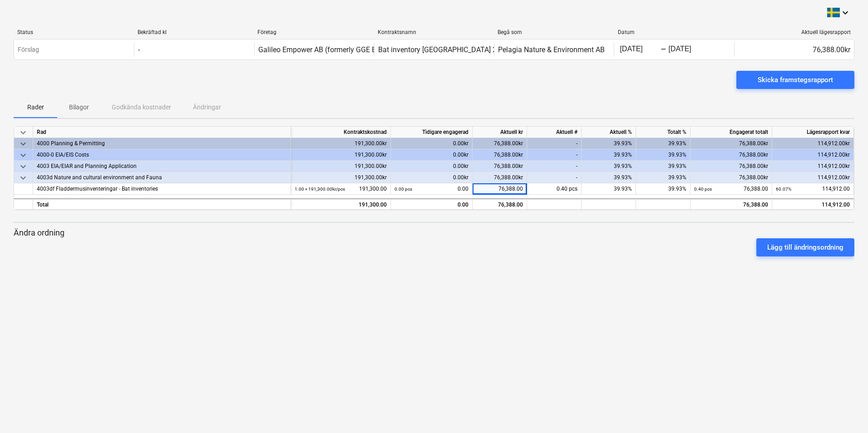 The width and height of the screenshot is (868, 433). What do you see at coordinates (702, 189) in the screenshot?
I see `small: 0.40 pcs` at bounding box center [702, 189].